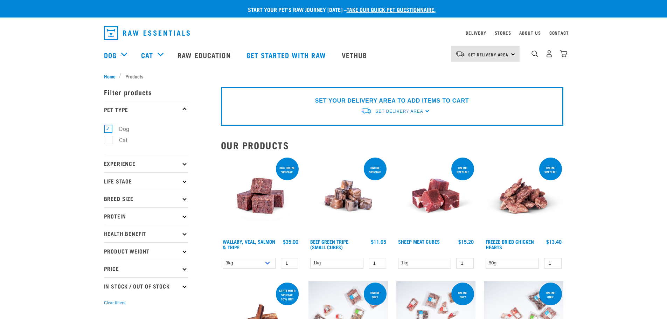 The height and width of the screenshot is (319, 667). What do you see at coordinates (146, 199) in the screenshot?
I see `p: Breed Size` at bounding box center [146, 199].